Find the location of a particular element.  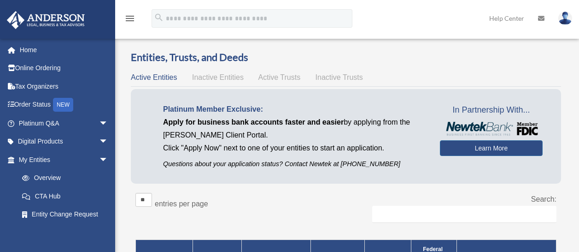

a: Overview is located at coordinates (63, 178).